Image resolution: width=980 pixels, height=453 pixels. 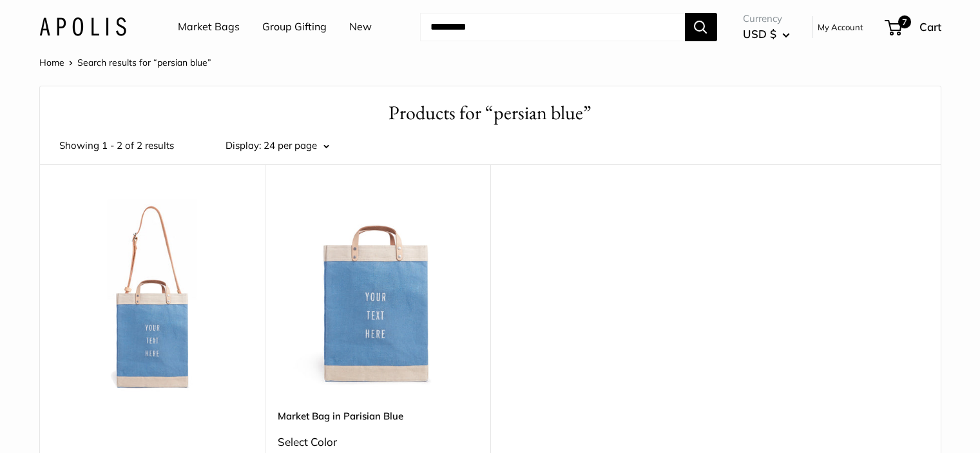 I want to click on a: Home, so click(x=51, y=63).